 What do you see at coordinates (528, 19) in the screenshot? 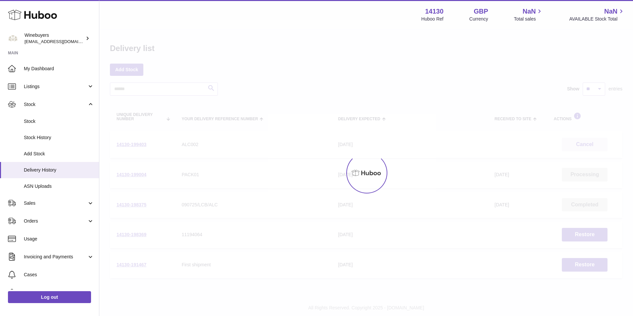
I see `span: Total sales` at bounding box center [528, 19].